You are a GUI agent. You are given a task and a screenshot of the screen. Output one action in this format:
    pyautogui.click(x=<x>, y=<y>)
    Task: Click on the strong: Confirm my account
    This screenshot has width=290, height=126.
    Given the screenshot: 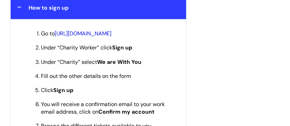 What is the action you would take?
    pyautogui.click(x=126, y=112)
    